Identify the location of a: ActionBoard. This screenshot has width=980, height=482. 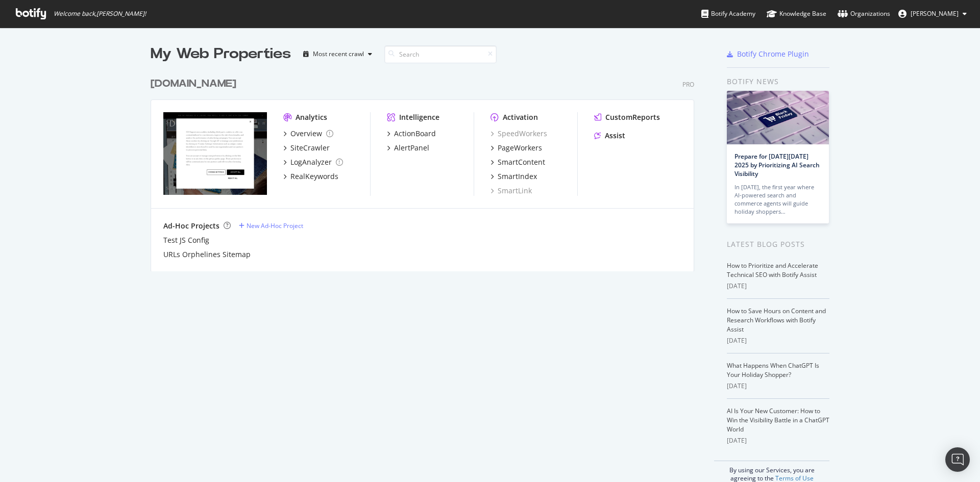
(412, 134).